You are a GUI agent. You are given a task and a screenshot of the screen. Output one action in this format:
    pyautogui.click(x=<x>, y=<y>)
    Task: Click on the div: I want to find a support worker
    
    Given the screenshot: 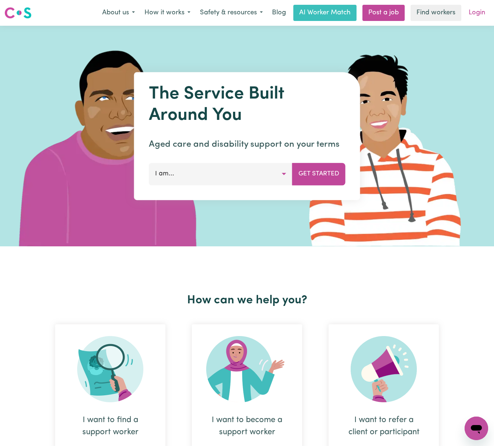 What is the action you would take?
    pyautogui.click(x=110, y=426)
    